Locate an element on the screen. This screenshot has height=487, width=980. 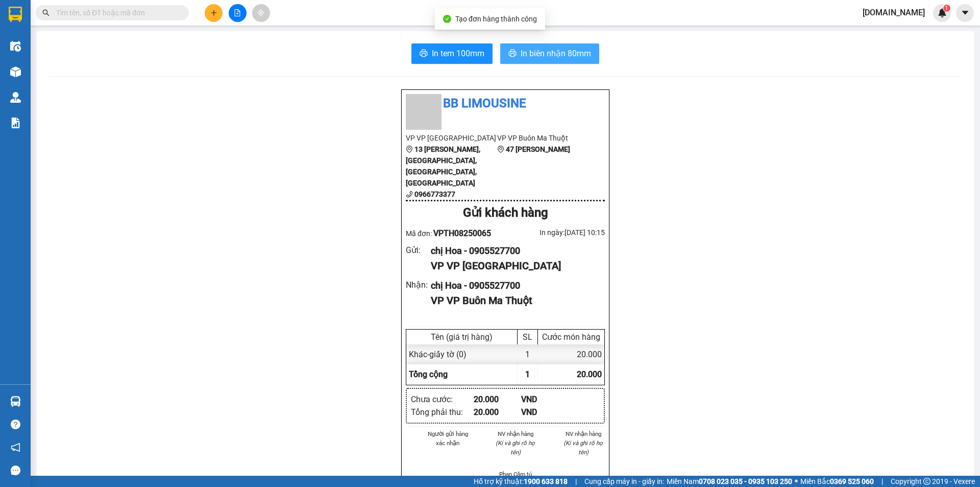
img: icon-new-feature is located at coordinates (942, 13).